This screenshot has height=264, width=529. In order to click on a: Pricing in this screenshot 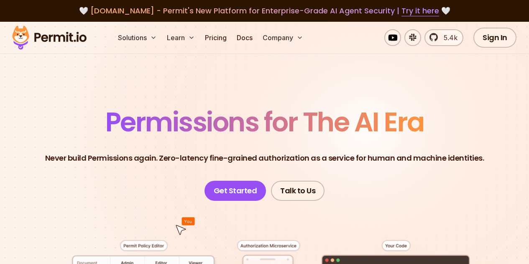, I will do `click(216, 38)`.